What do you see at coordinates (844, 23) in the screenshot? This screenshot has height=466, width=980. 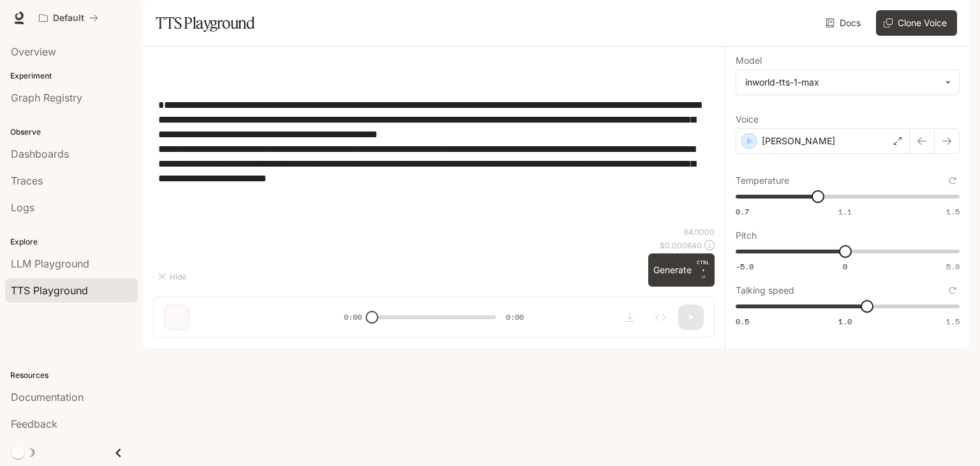 I see `a: Docs` at bounding box center [844, 23].